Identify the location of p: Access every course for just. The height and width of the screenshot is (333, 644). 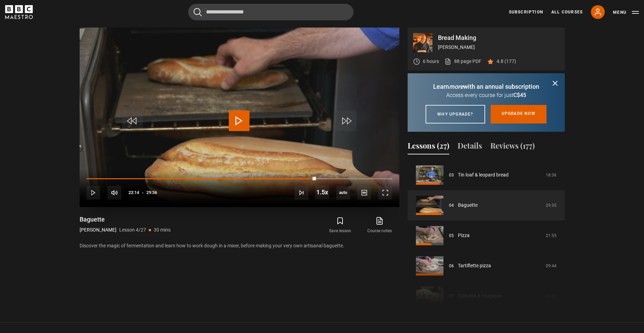
(486, 96).